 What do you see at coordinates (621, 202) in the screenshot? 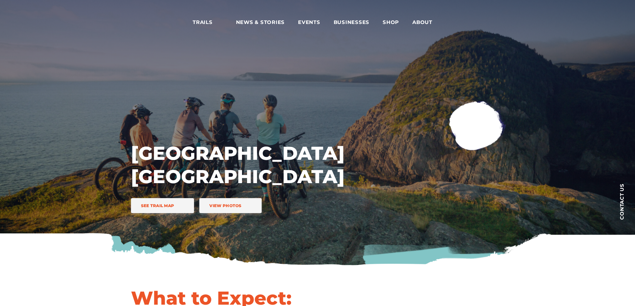
I see `span: Contact us` at bounding box center [621, 202].